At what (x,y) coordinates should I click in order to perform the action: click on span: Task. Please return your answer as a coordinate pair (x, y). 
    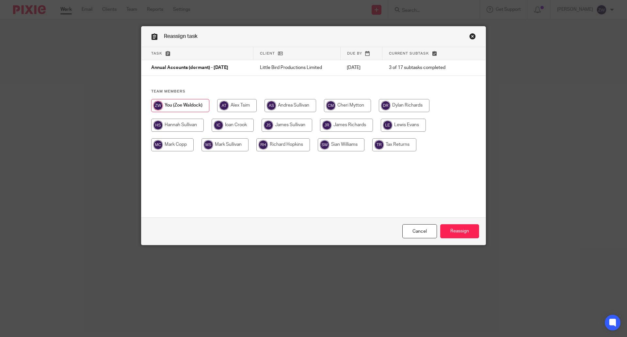
    Looking at the image, I should click on (157, 53).